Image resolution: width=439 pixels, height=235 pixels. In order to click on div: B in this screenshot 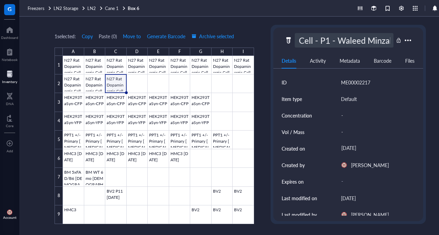, I will do `click(94, 52)`.